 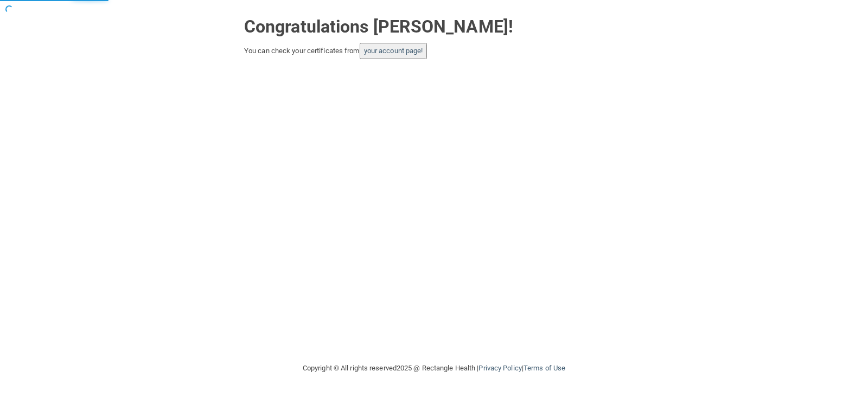 What do you see at coordinates (544, 368) in the screenshot?
I see `a: Terms of Use` at bounding box center [544, 368].